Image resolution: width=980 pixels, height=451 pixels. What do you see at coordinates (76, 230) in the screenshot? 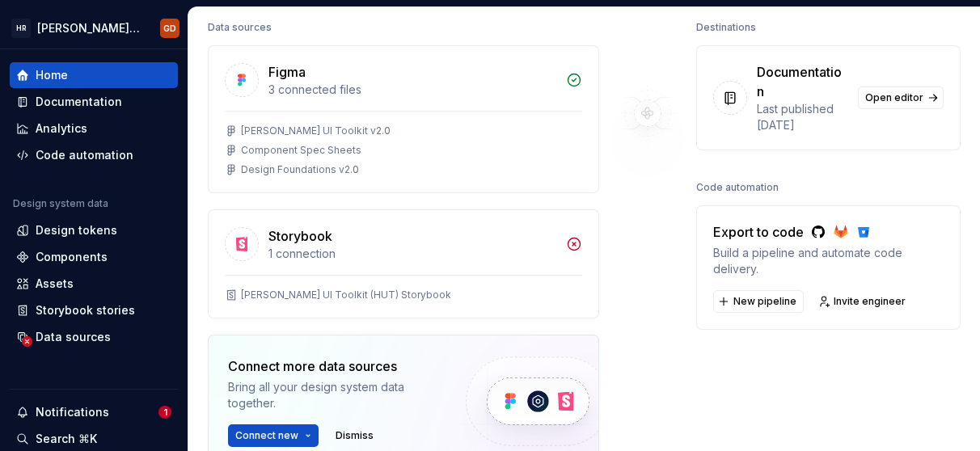
I see `div: Design tokens` at bounding box center [76, 230].